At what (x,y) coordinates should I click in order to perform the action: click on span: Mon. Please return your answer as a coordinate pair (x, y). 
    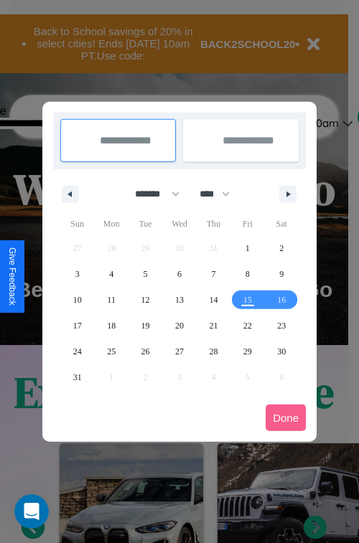
    Looking at the image, I should click on (111, 224).